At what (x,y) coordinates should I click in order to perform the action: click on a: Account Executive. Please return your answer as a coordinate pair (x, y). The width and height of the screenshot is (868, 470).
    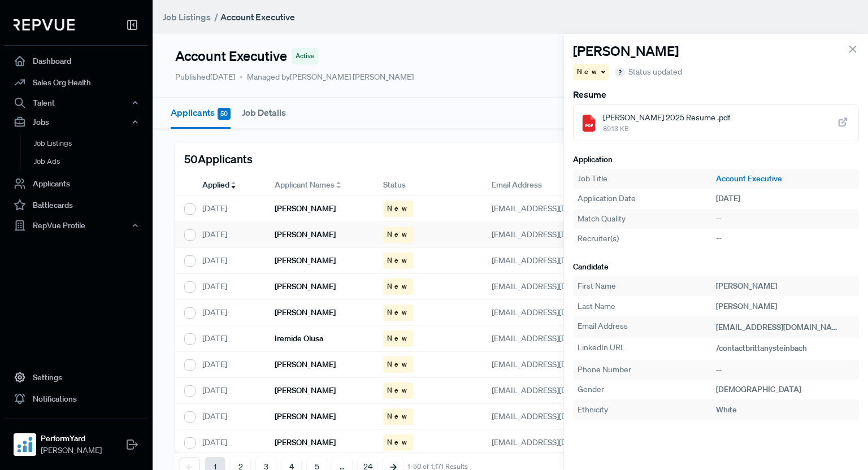
    Looking at the image, I should click on (785, 178).